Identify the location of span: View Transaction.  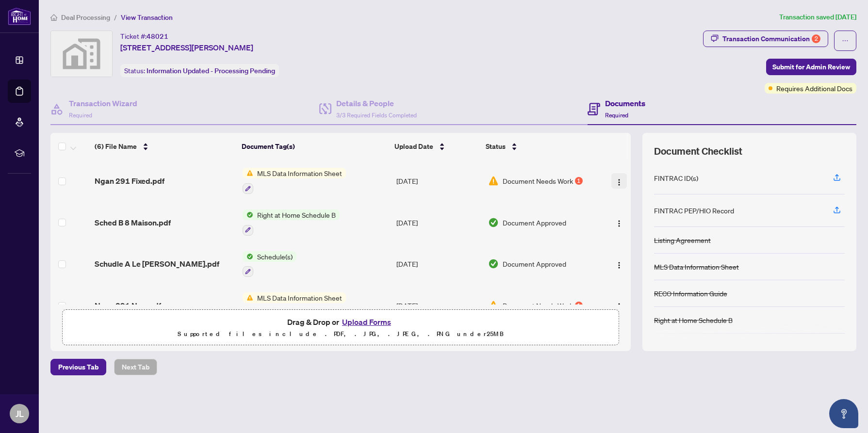
(146, 18).